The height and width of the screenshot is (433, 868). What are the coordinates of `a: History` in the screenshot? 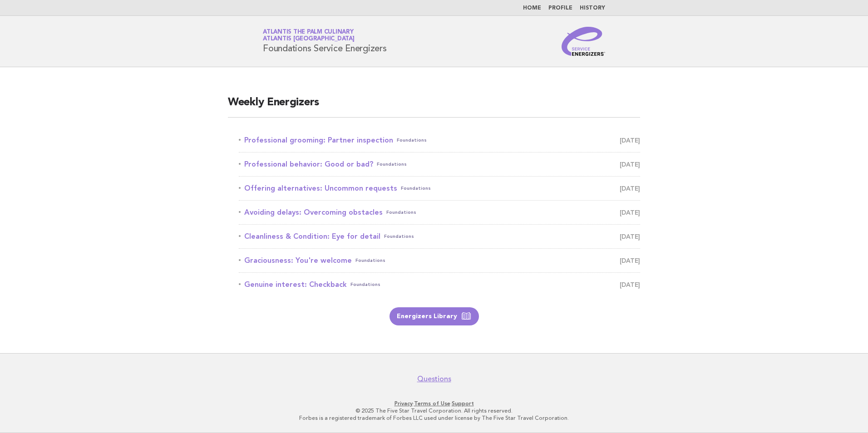 It's located at (592, 8).